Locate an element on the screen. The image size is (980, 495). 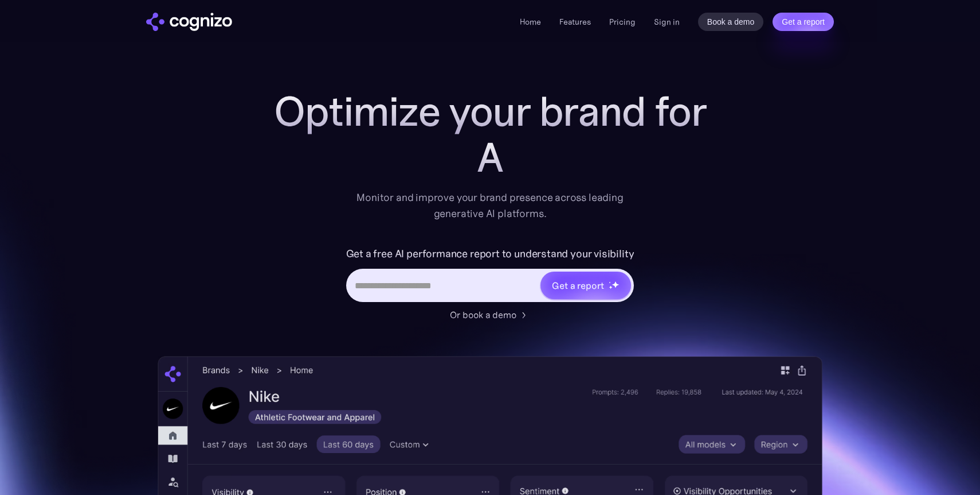
div: Or book a demo is located at coordinates (483, 314).